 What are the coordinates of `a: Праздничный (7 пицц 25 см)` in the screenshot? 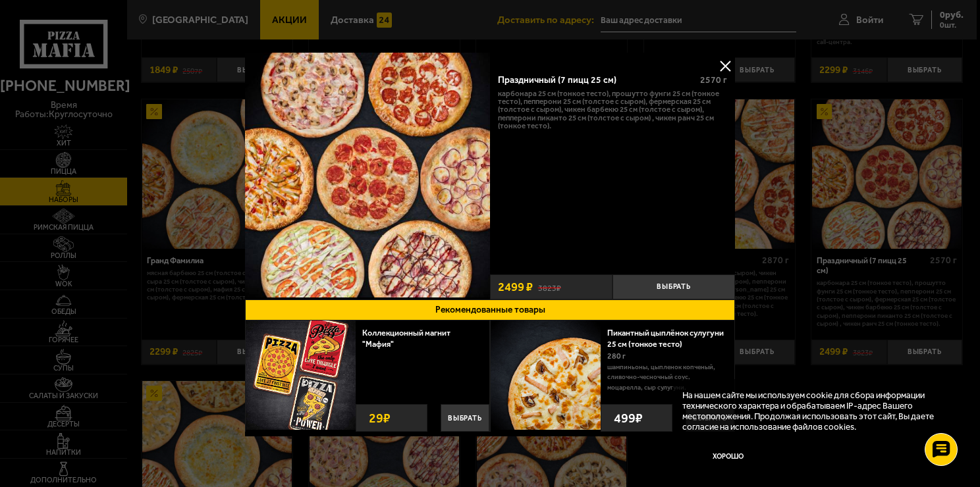 It's located at (367, 175).